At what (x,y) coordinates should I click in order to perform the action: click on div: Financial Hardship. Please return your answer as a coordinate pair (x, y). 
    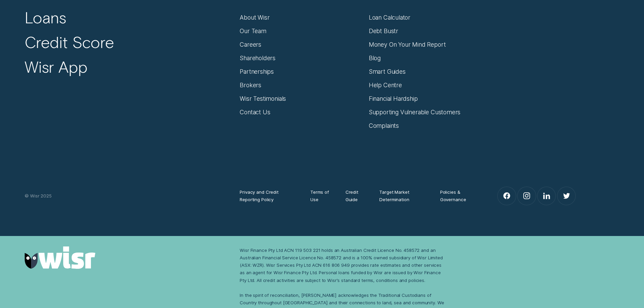
    Looking at the image, I should click on (393, 99).